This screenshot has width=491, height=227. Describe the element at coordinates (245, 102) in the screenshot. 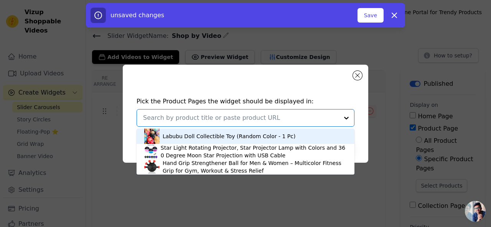

I see `h4: Pick the Product Pages the widget should be displayed in:` at that location.